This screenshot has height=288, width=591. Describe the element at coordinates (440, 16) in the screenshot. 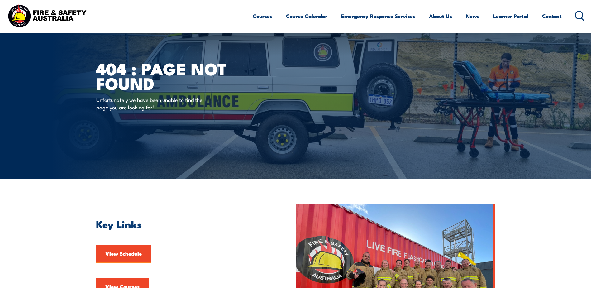

I see `a: About Us` at that location.